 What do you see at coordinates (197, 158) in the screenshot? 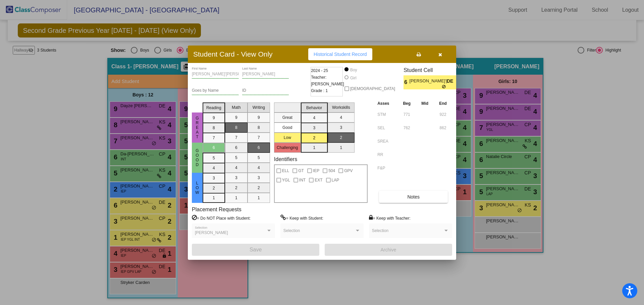
I see `span: Good` at bounding box center [197, 158].